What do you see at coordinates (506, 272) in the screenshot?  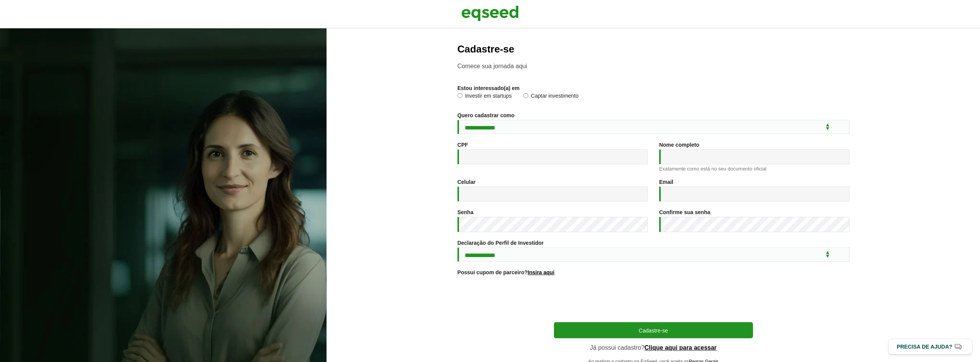 I see `label: Possui cupom de parceiro?` at bounding box center [506, 272].